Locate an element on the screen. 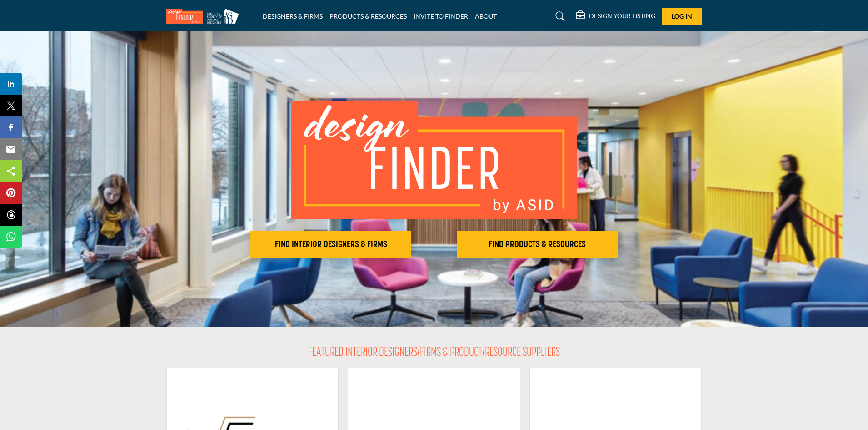  span: Log In is located at coordinates (681, 16).